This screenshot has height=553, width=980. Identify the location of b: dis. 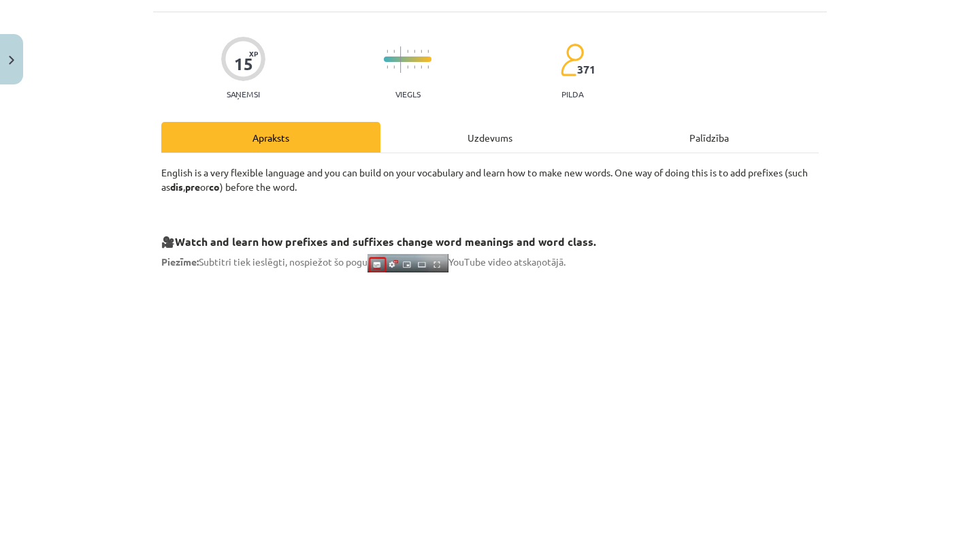
(176, 186).